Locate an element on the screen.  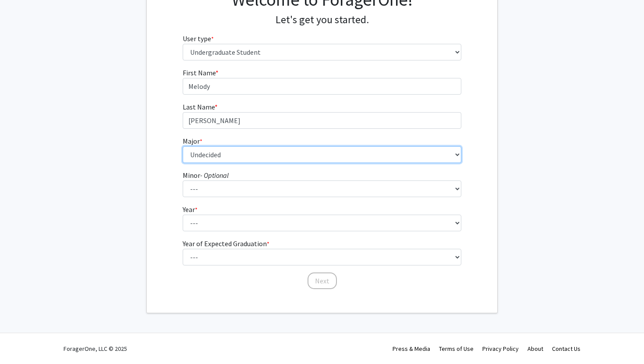
label: Year is located at coordinates (190, 210).